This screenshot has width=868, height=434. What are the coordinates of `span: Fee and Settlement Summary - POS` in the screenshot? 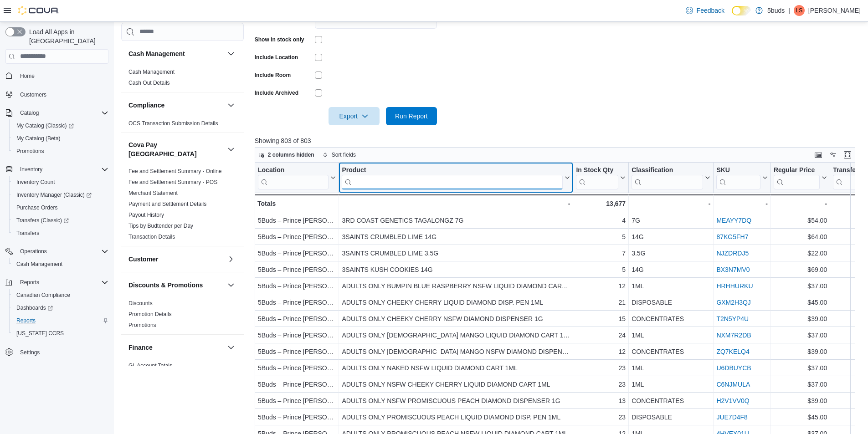 It's located at (173, 182).